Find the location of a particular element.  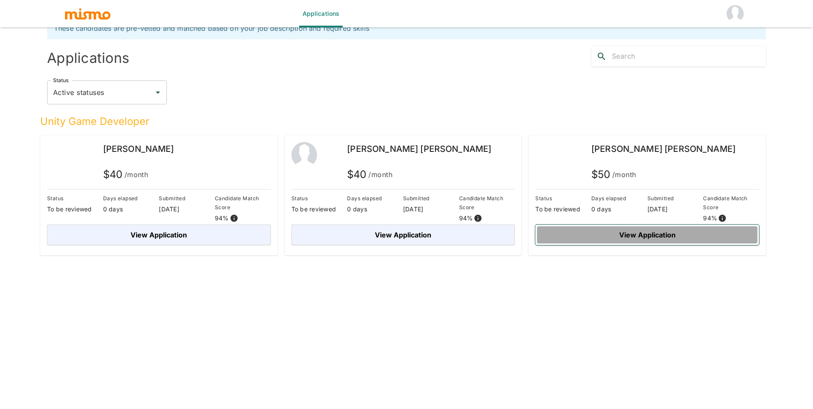

h5: Unity Game Developer is located at coordinates (403, 122).